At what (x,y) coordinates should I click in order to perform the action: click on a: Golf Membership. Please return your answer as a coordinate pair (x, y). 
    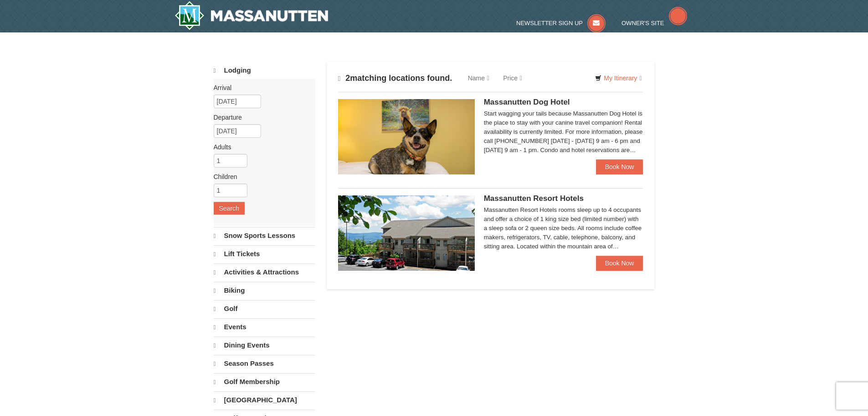
    Looking at the image, I should click on (265, 381).